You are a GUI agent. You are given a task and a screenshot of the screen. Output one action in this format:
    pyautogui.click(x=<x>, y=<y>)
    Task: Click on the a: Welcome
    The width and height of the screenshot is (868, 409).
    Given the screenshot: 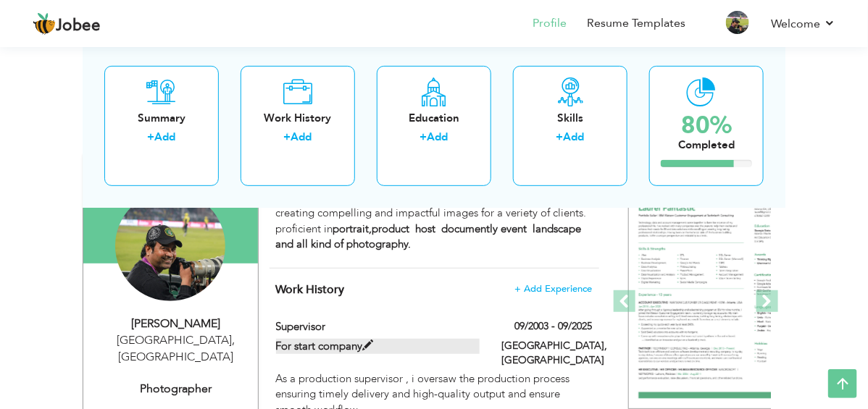 What is the action you would take?
    pyautogui.click(x=803, y=24)
    